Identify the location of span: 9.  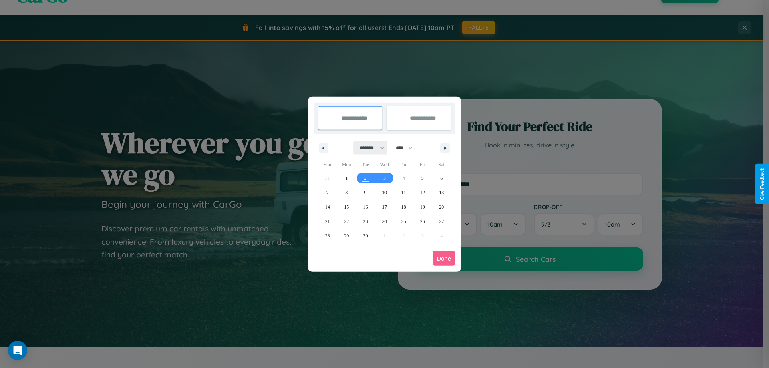
(366, 193).